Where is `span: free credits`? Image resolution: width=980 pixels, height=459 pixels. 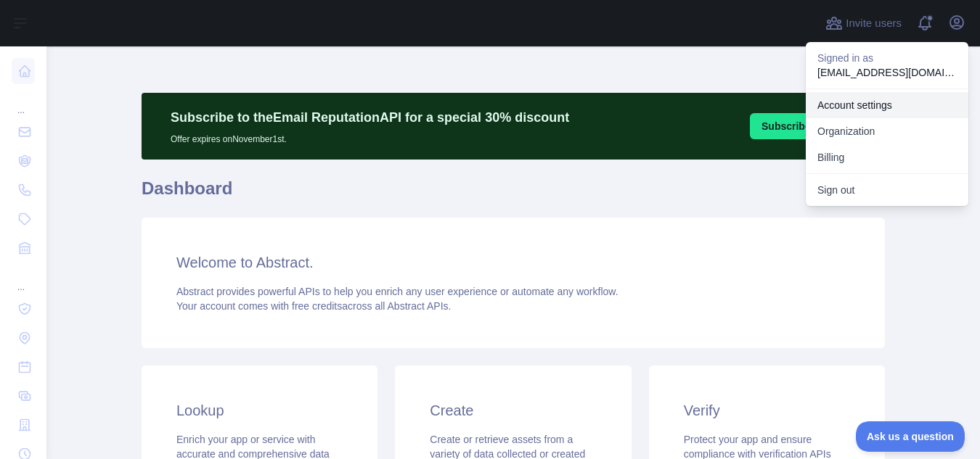
span: free credits is located at coordinates (316, 307).